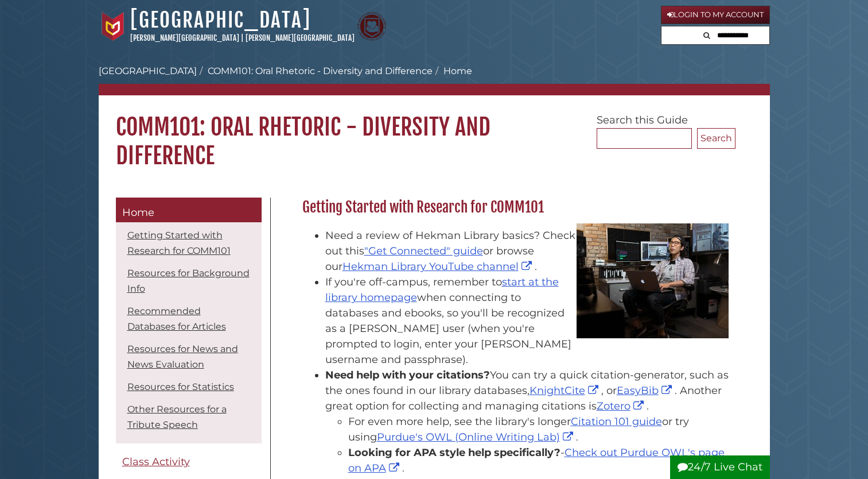  Describe the element at coordinates (156, 462) in the screenshot. I see `span: Class Activity` at that location.